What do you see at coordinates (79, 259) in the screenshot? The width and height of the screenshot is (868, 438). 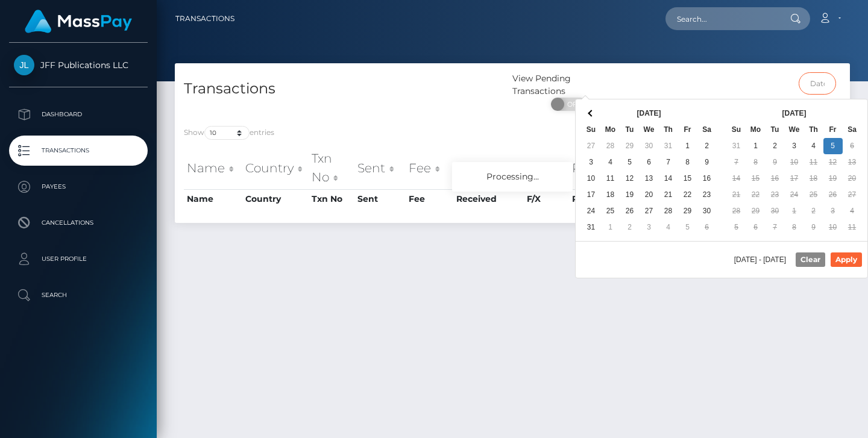 I see `a: User Profile` at bounding box center [79, 259].